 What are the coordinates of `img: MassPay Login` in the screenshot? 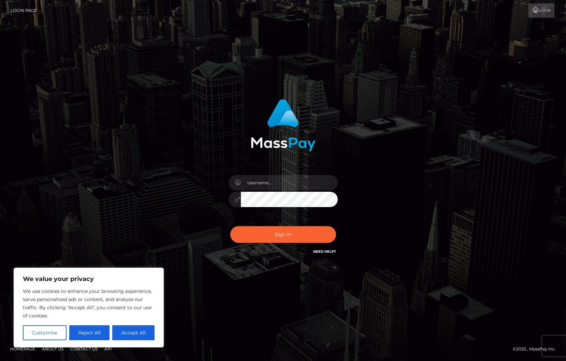 It's located at (283, 125).